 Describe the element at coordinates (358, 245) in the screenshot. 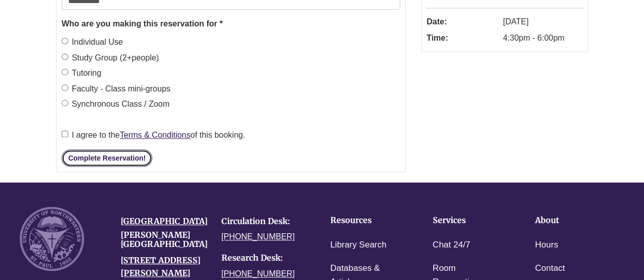

I see `a: Library Search` at that location.